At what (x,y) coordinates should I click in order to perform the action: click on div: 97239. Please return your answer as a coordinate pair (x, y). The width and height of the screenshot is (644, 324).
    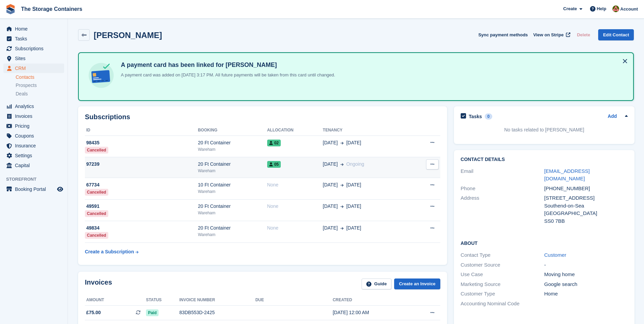
    Looking at the image, I should click on (141, 164).